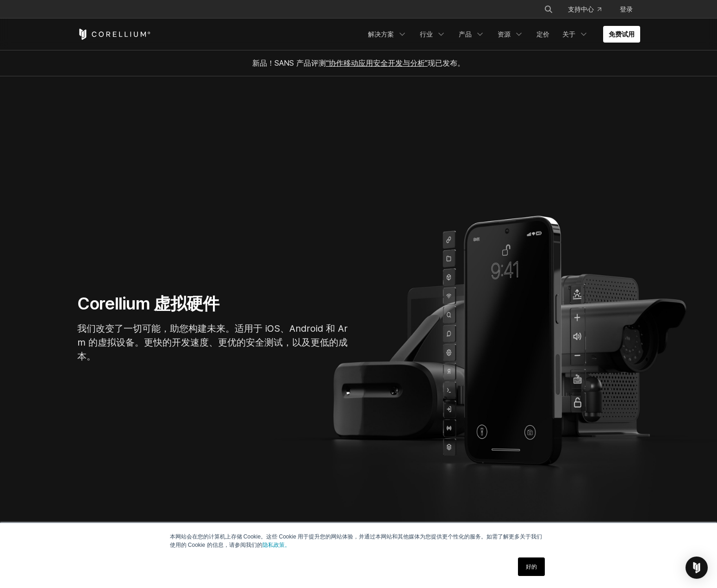 The image size is (717, 588). I want to click on font: 我们改变了一切可能，助您构建未来。适用于 iOS、Android 和 Arm 的虚拟设备。更快的开发速度、更优的安全测试，以及更低的成本。, so click(213, 342).